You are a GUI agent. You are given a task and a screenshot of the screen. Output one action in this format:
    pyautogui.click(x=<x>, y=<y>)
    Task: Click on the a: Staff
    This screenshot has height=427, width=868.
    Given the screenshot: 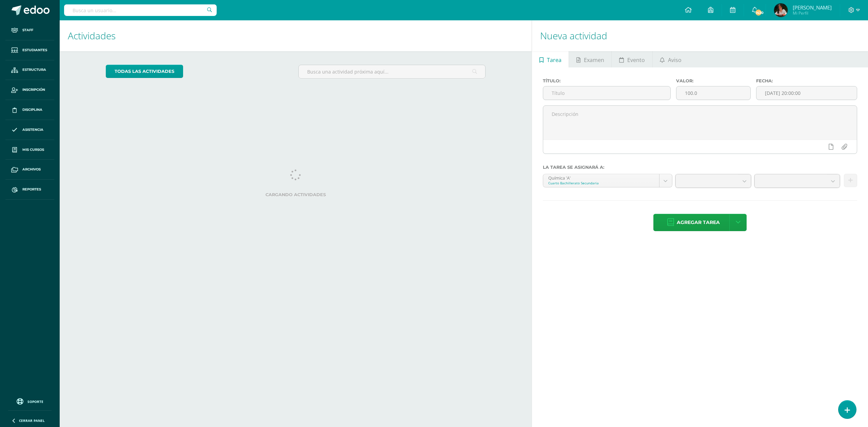 What is the action you would take?
    pyautogui.click(x=30, y=30)
    